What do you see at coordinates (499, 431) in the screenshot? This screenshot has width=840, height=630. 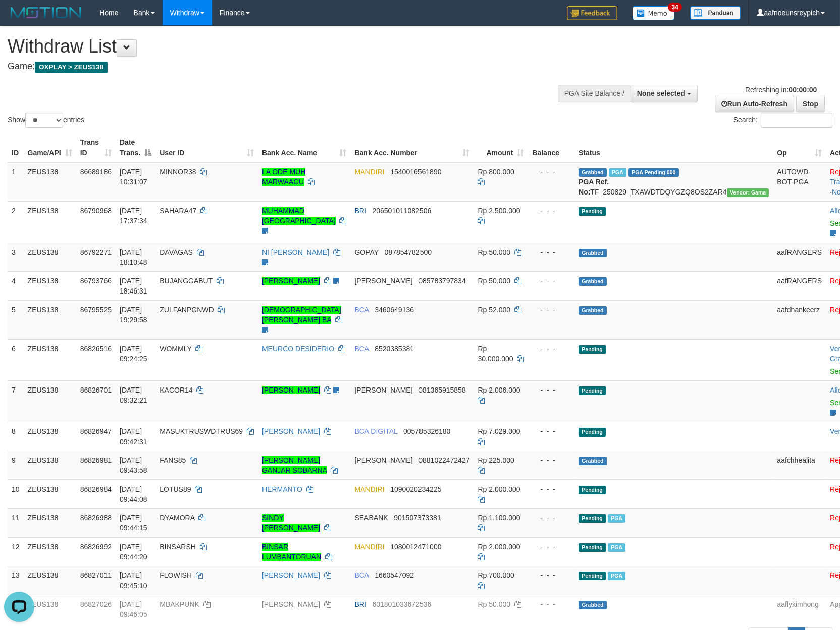 I see `span: Rp 7.029.000` at bounding box center [499, 431].